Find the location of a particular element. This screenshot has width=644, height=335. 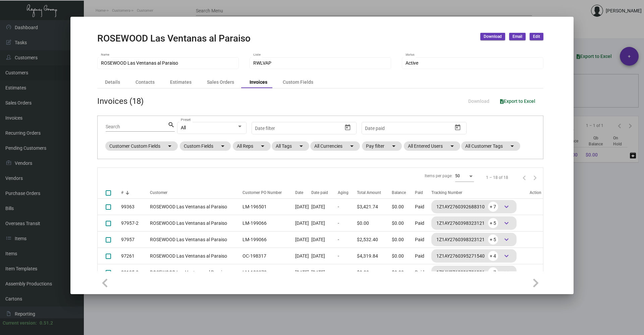

mat-chip: All Entered Users is located at coordinates (432, 146).